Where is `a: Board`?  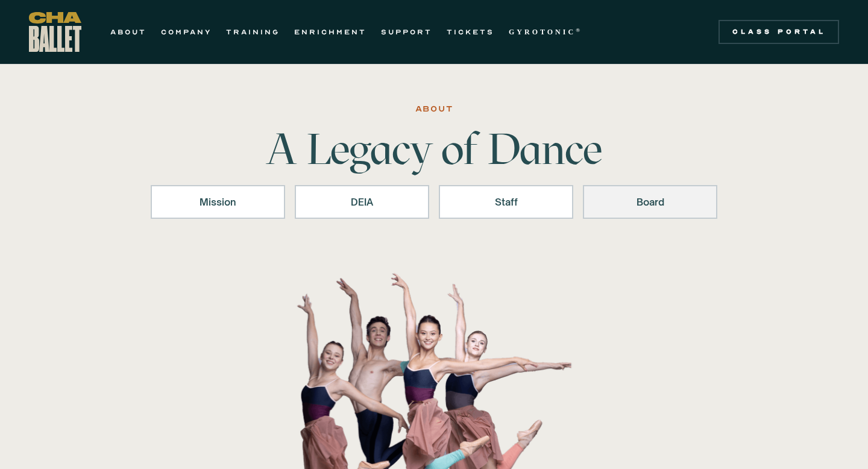 a: Board is located at coordinates (650, 202).